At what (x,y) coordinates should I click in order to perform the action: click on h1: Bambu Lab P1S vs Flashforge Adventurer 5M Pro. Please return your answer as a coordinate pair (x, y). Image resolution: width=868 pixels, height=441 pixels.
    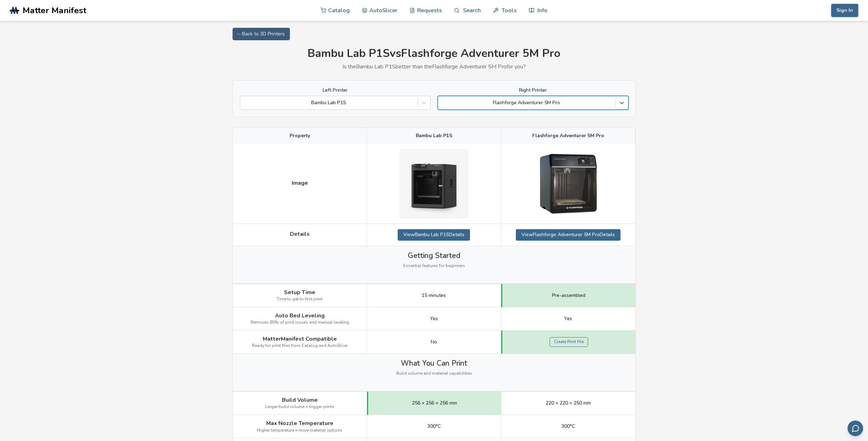
    Looking at the image, I should click on (434, 53).